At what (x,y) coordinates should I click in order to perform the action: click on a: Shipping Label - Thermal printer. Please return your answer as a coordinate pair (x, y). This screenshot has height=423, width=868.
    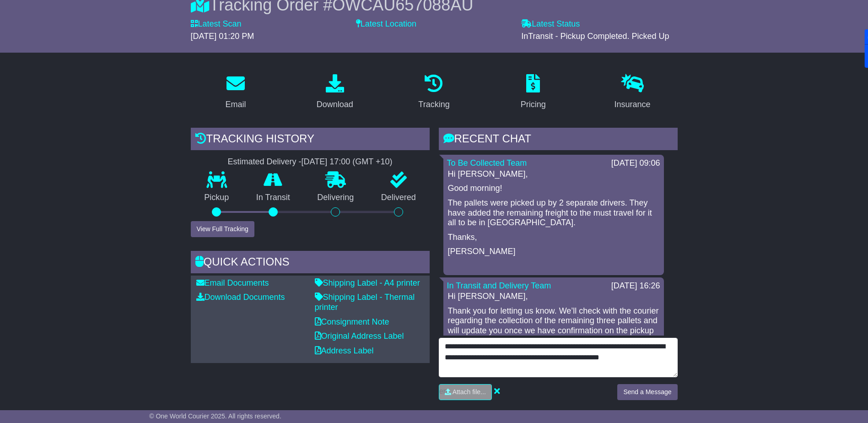
    Looking at the image, I should click on (365, 302).